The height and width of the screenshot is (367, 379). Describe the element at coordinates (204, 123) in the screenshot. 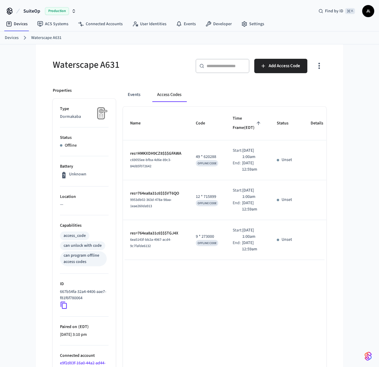

I see `span: Code` at that location.